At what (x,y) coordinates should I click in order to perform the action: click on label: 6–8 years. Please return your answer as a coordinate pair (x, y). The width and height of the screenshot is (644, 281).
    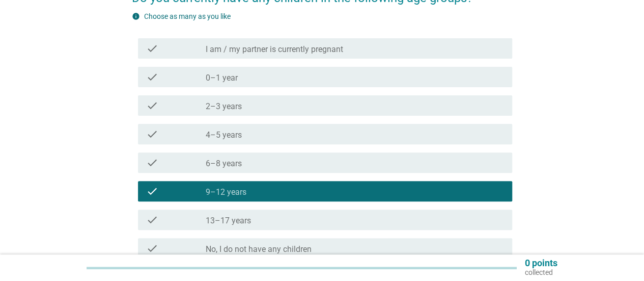
    Looking at the image, I should click on (224, 164).